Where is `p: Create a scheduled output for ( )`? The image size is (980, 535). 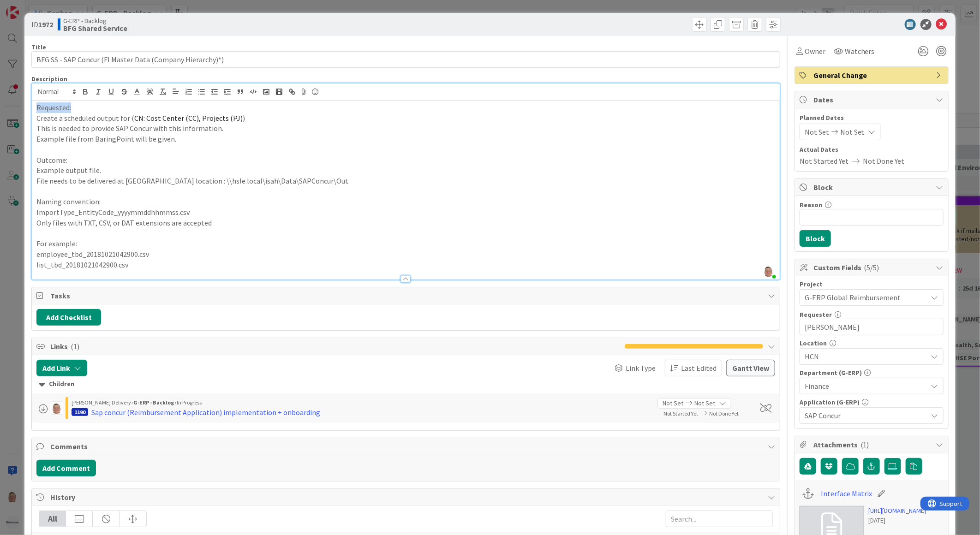 p: Create a scheduled output for ( ) is located at coordinates (406, 118).